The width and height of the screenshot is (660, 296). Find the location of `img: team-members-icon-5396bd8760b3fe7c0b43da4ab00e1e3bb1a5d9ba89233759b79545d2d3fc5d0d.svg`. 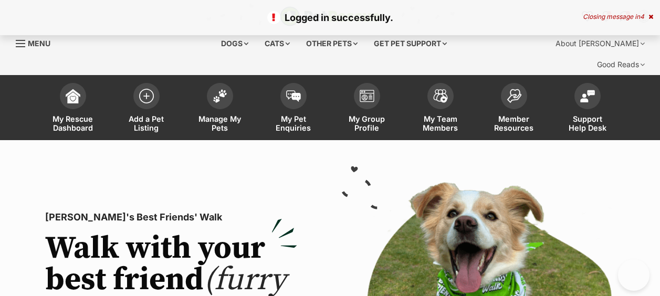

img: team-members-icon-5396bd8760b3fe7c0b43da4ab00e1e3bb1a5d9ba89233759b79545d2d3fc5d0d.svg is located at coordinates (441, 96).